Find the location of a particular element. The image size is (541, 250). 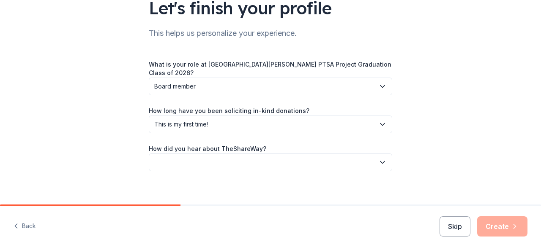

div: This helps us personalize your experience. is located at coordinates (270, 33).